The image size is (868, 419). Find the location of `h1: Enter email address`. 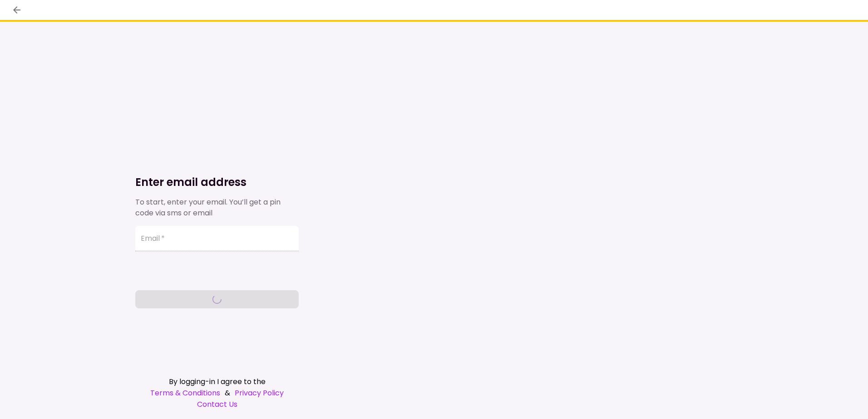

h1: Enter email address is located at coordinates (217, 182).